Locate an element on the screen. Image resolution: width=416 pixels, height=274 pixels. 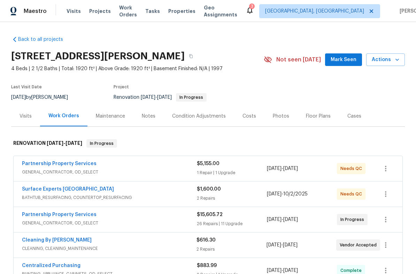
a: Back to all projects is located at coordinates (45, 39).